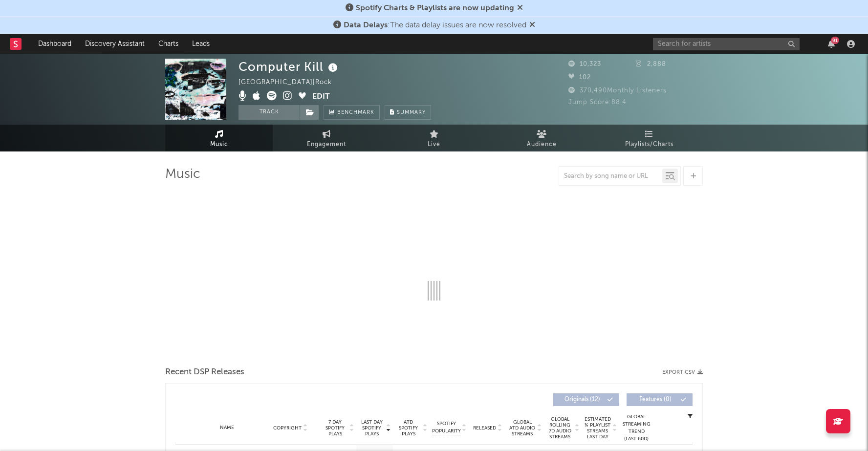  I want to click on span: Summary, so click(410, 112).